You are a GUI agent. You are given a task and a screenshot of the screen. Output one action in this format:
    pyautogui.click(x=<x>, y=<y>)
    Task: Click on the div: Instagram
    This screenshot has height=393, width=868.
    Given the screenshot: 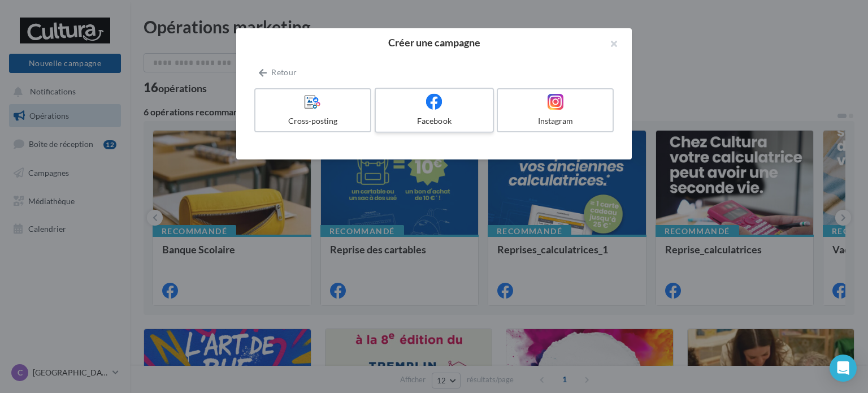 What is the action you would take?
    pyautogui.click(x=555, y=121)
    